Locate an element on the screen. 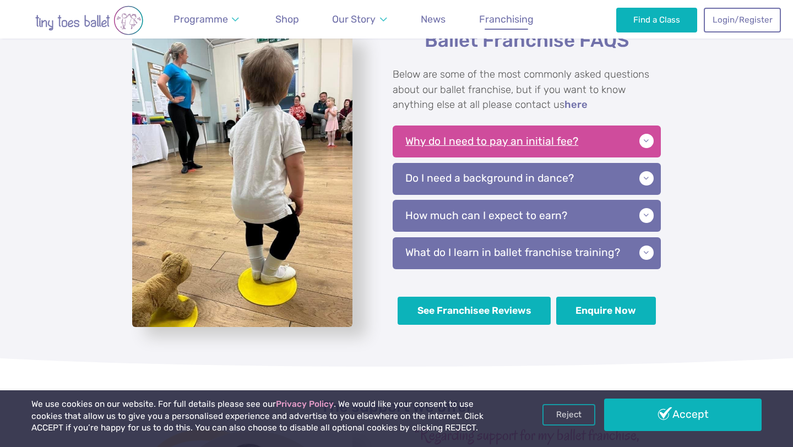  a: Privacy Policy is located at coordinates (305, 404).